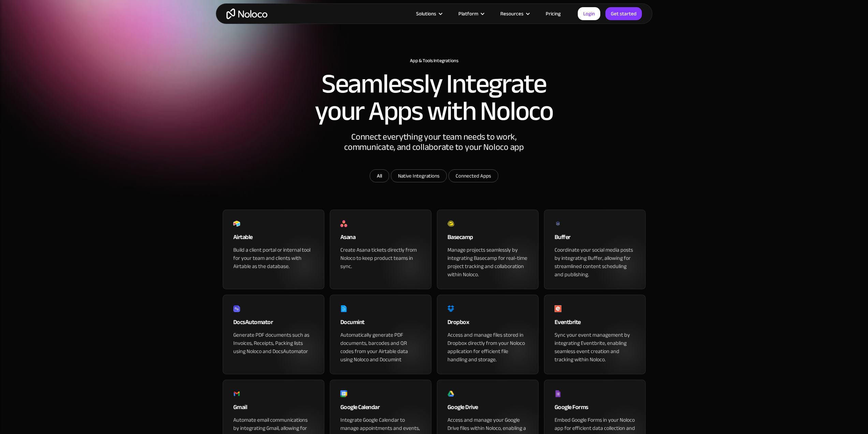 The height and width of the screenshot is (434, 868). I want to click on h2: Seamlessly Integrate your Apps with Noloco, so click(434, 97).